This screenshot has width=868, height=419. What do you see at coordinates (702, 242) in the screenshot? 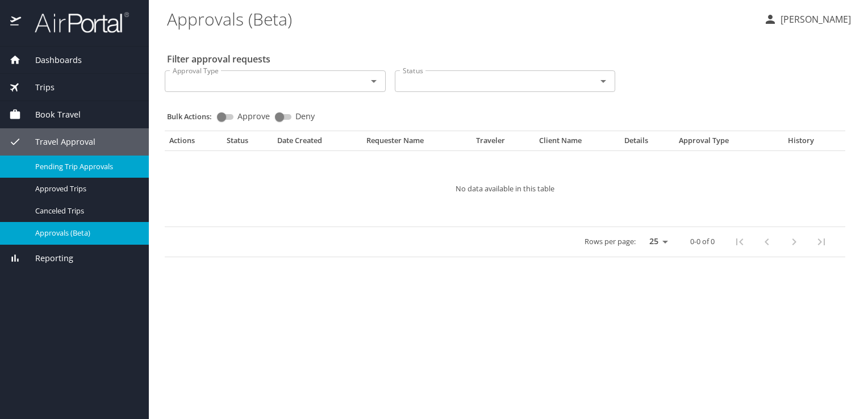
I see `p: 0-0 of 0` at bounding box center [702, 242].